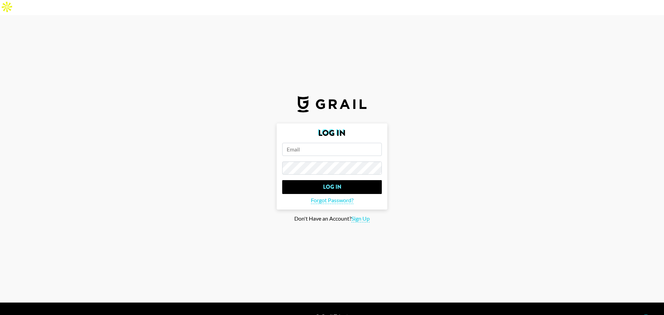 The width and height of the screenshot is (664, 315). What do you see at coordinates (332, 219) in the screenshot?
I see `div: Don't Have an Account?` at bounding box center [332, 219].